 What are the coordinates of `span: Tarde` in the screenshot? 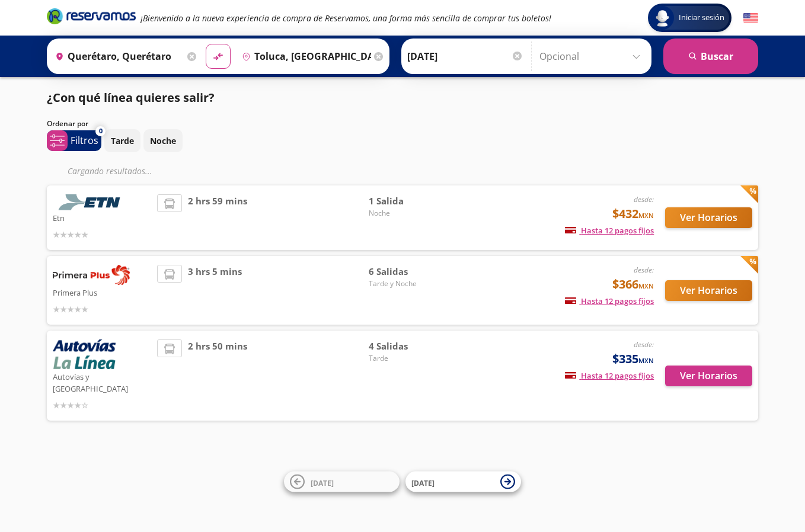 It's located at (410, 358).